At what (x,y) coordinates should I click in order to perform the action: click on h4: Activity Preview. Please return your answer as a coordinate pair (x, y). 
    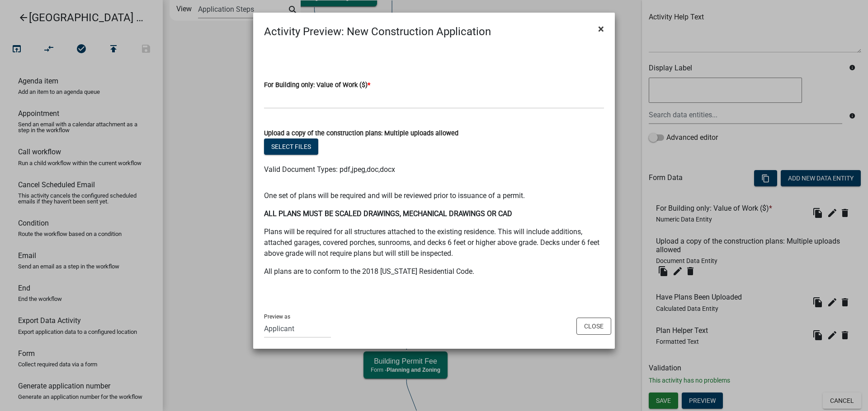
    Looking at the image, I should click on (377, 31).